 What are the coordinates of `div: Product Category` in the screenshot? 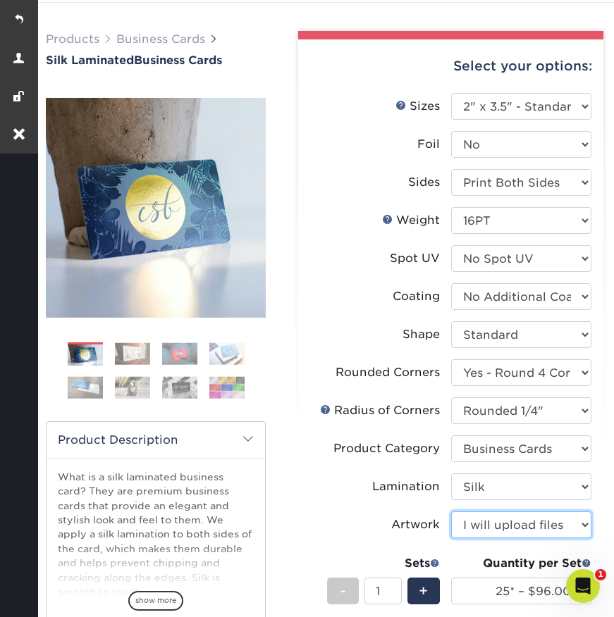 It's located at (386, 449).